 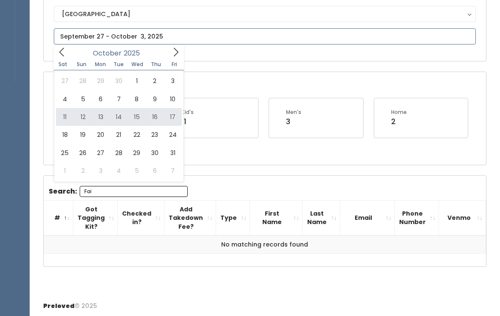 What do you see at coordinates (173, 135) in the screenshot?
I see `span: October 24, 2025` at bounding box center [173, 135].